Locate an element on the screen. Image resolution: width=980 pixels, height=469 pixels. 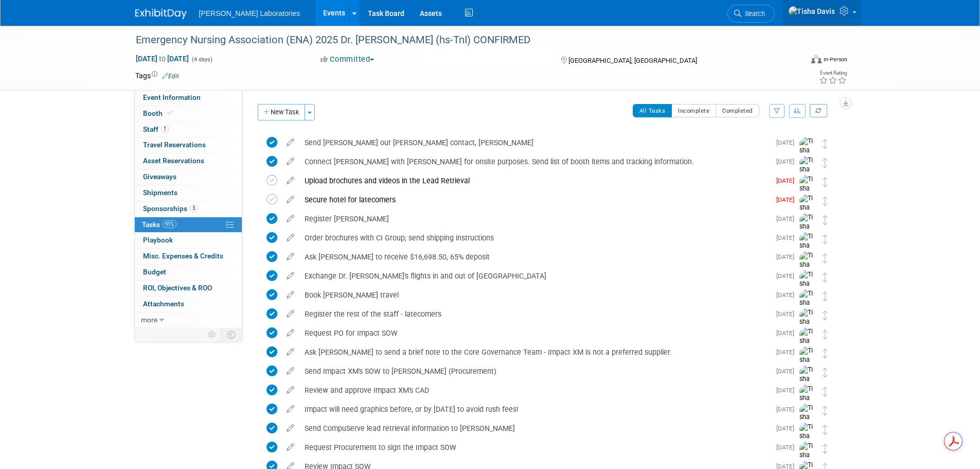
div: Event Rating is located at coordinates (832, 73).